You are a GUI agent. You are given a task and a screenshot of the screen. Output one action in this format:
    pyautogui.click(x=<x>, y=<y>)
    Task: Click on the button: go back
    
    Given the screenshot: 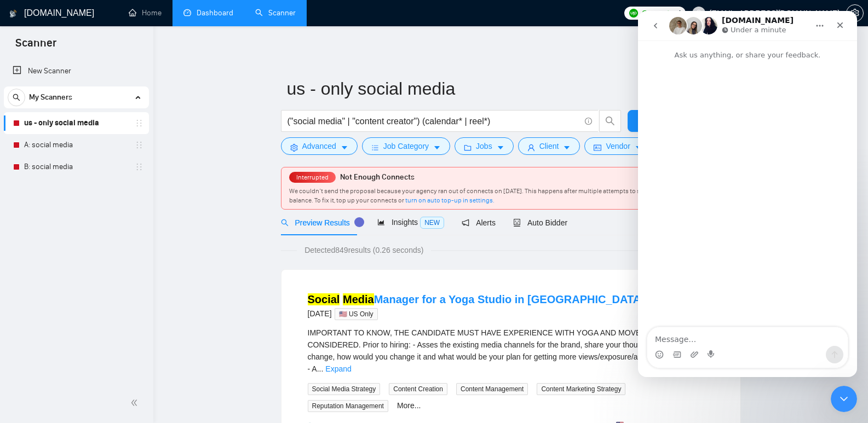 What is the action you would take?
    pyautogui.click(x=17, y=15)
    